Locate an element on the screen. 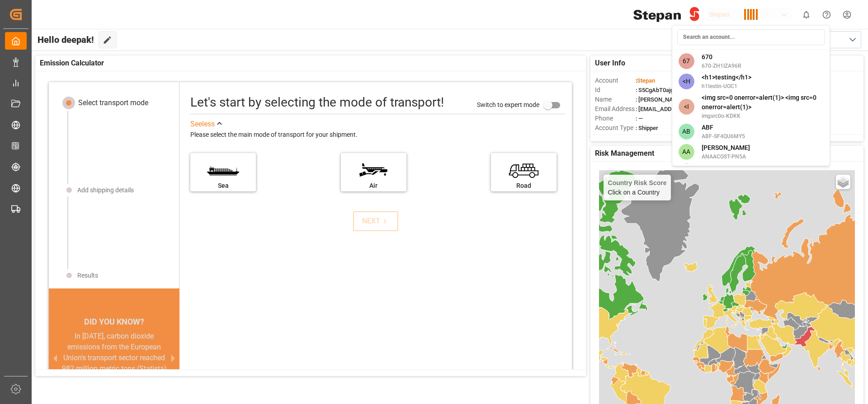  span: Account is located at coordinates (616, 80).